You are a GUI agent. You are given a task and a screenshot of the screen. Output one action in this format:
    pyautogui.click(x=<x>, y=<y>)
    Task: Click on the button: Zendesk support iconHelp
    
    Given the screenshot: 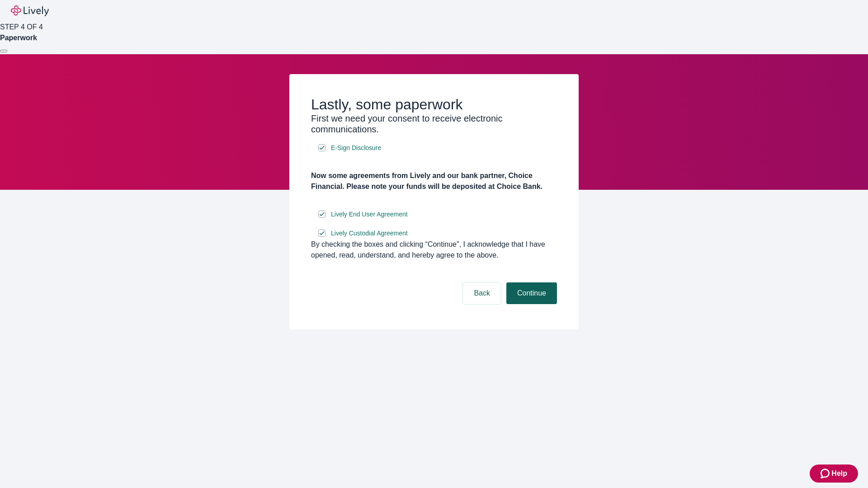 What is the action you would take?
    pyautogui.click(x=833, y=474)
    